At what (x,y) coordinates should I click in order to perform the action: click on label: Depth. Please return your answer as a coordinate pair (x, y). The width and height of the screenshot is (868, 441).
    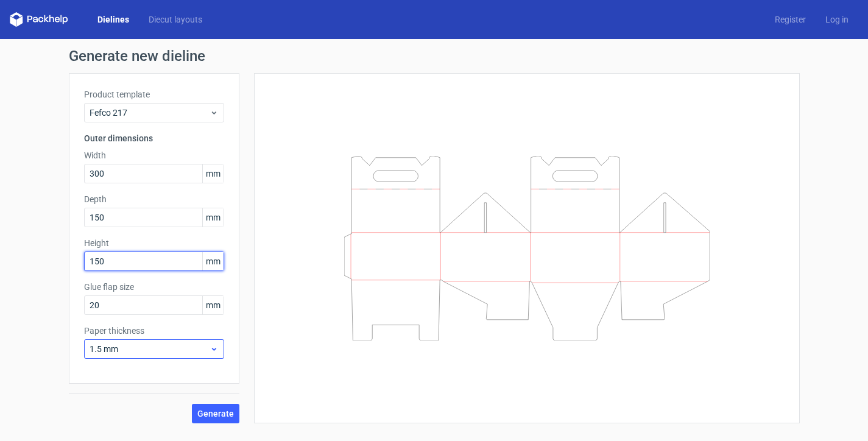
    Looking at the image, I should click on (154, 199).